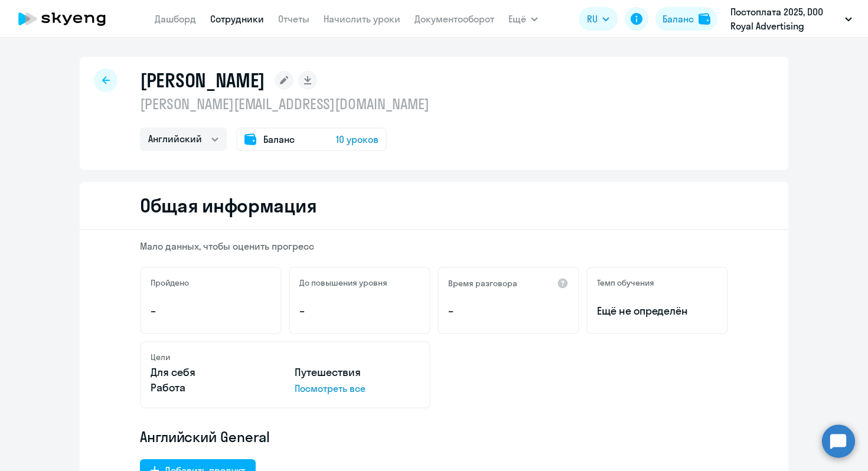  Describe the element at coordinates (204, 436) in the screenshot. I see `span: Английский General` at that location.